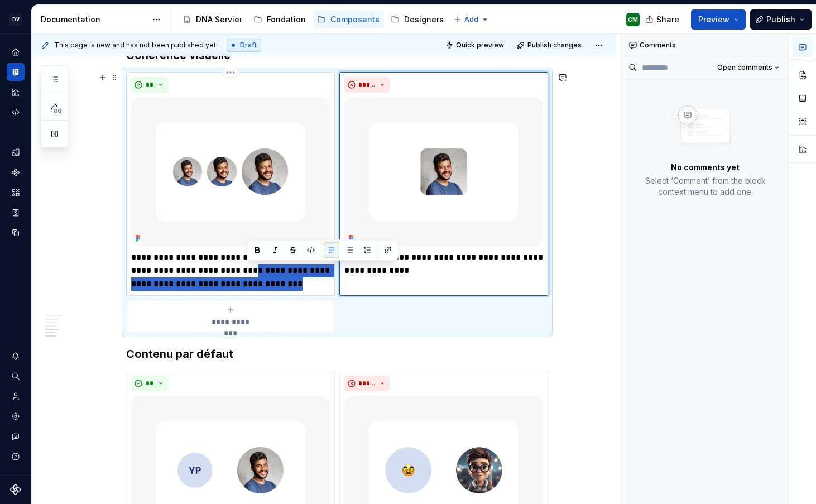 The height and width of the screenshot is (504, 816). Describe the element at coordinates (471, 19) in the screenshot. I see `button: Add` at that location.